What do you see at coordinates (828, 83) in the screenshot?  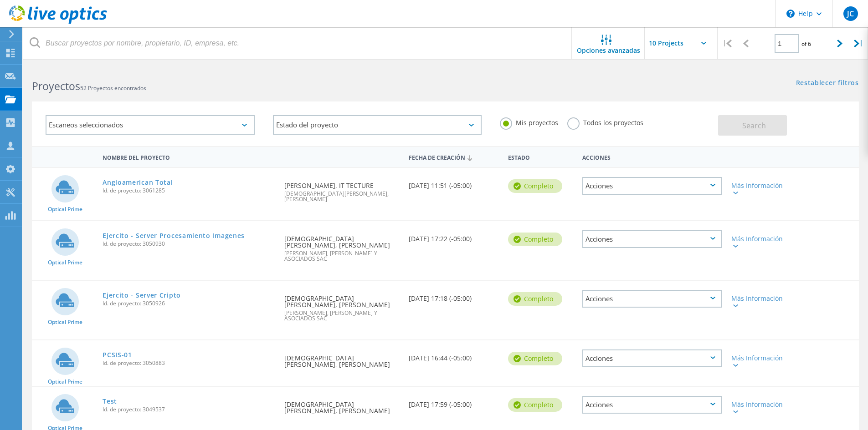 I see `a: Restablecer filtros` at bounding box center [828, 83].